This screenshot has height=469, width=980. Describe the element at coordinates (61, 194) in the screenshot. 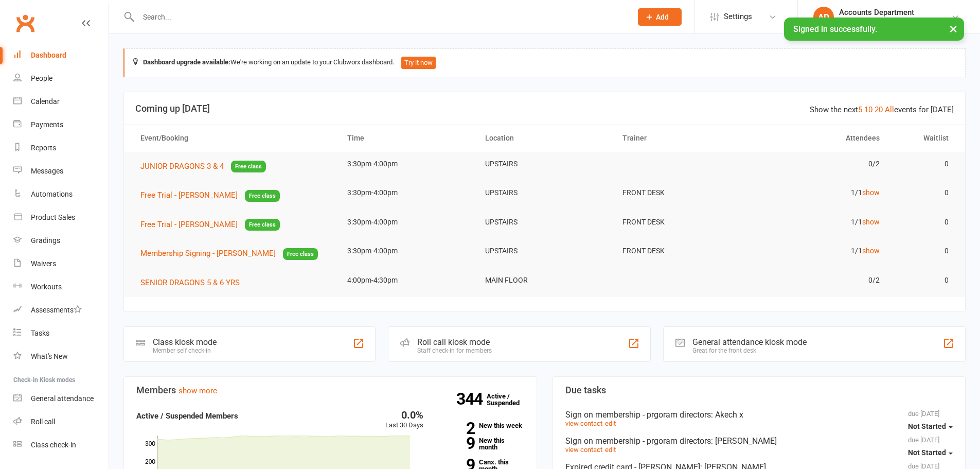

I see `a: Automations` at that location.